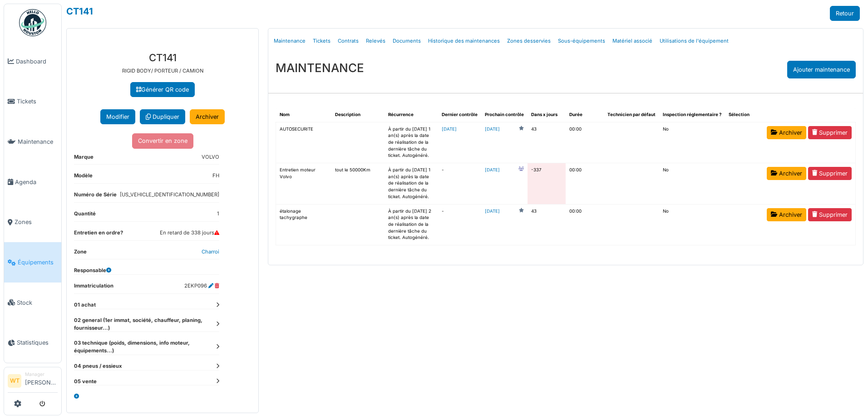 The image size is (868, 419). Describe the element at coordinates (38, 262) in the screenshot. I see `span: Équipements` at that location.